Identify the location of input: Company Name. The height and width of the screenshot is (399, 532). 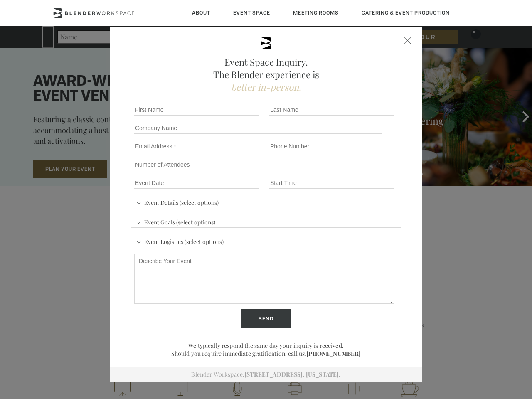
(258, 128).